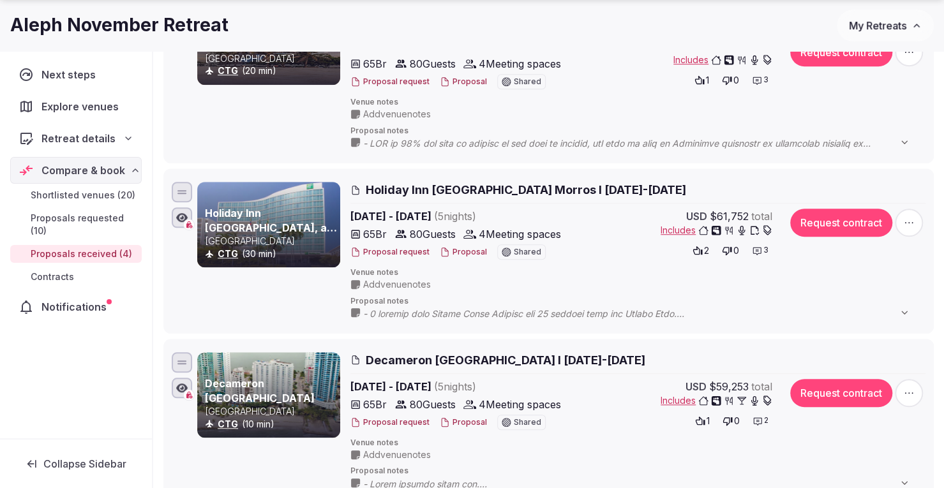 This screenshot has width=944, height=488. Describe the element at coordinates (76, 195) in the screenshot. I see `a: Shortlisted venues (20)` at that location.